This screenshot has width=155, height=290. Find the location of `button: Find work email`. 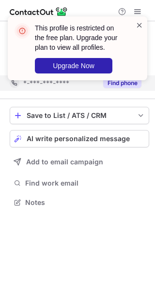

button: Find work email is located at coordinates (79, 183).